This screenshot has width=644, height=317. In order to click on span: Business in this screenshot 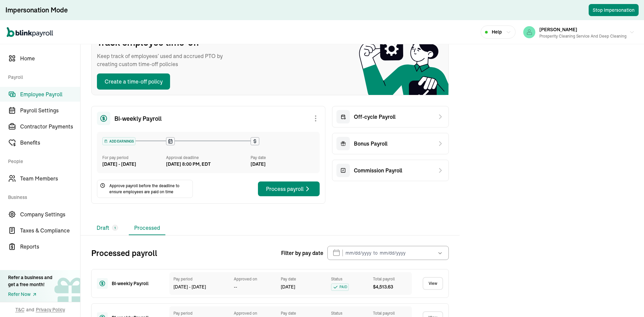, I will do `click(42, 196)`.